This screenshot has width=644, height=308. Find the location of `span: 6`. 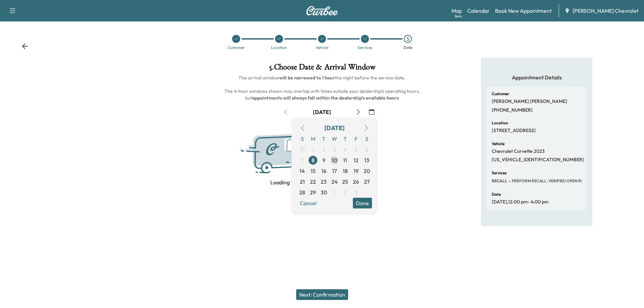

span: 6 is located at coordinates (367, 150).